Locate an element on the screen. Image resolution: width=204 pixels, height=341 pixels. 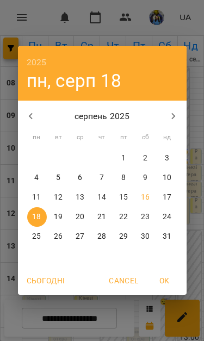
p: 17 is located at coordinates (167, 197).